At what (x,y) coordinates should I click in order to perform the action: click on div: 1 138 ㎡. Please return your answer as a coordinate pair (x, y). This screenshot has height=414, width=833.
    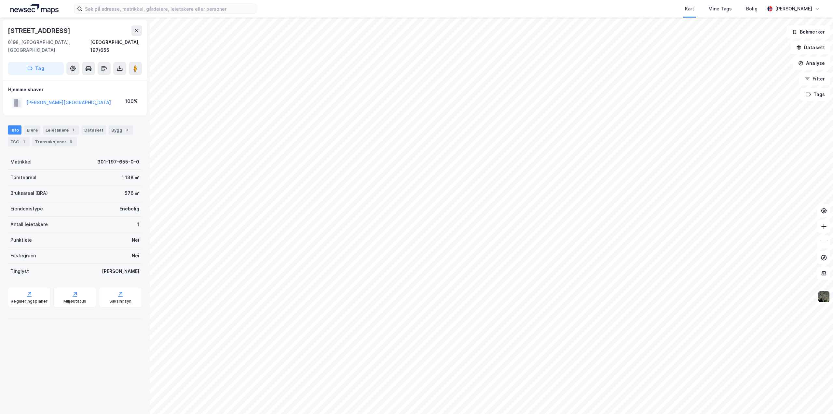
    Looking at the image, I should click on (131, 177).